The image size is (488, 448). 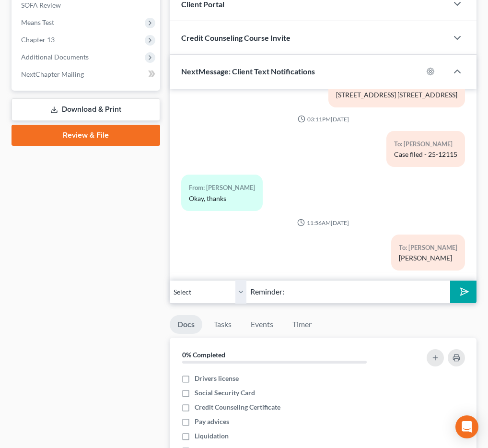 I want to click on span: Additional Documents, so click(x=54, y=57).